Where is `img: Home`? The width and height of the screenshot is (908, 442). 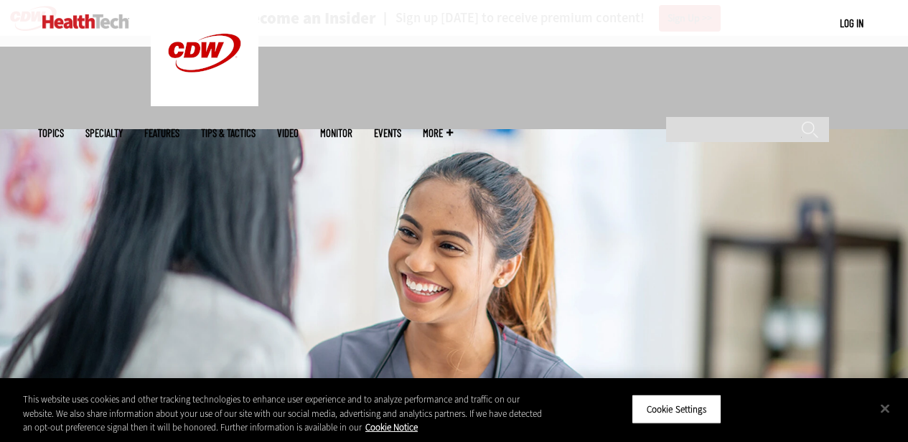 img: Home is located at coordinates (85, 22).